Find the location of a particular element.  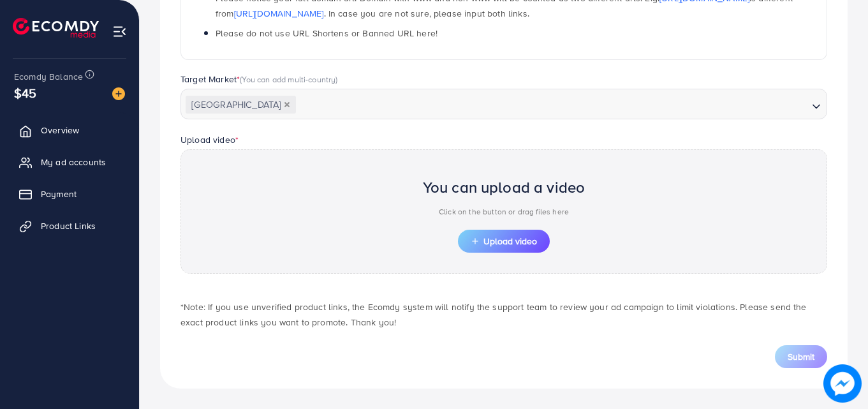

span: Please do not use URL Shortens or Banned URL here! is located at coordinates (326, 33).